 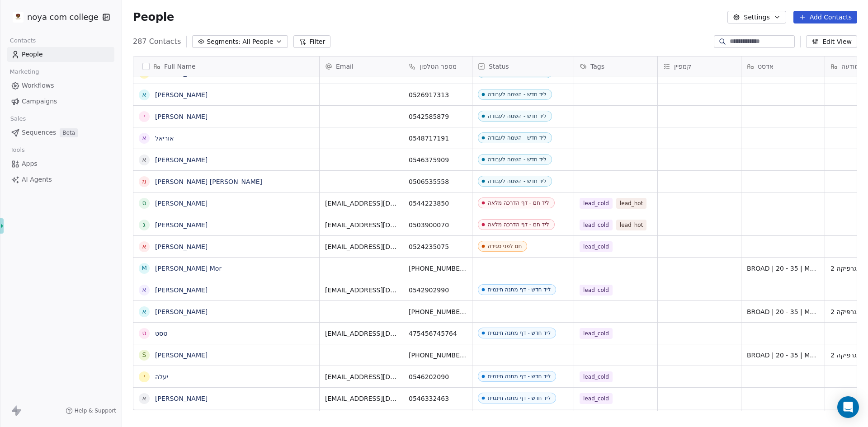 What do you see at coordinates (438, 398) in the screenshot?
I see `span: 0546332463` at bounding box center [438, 398].